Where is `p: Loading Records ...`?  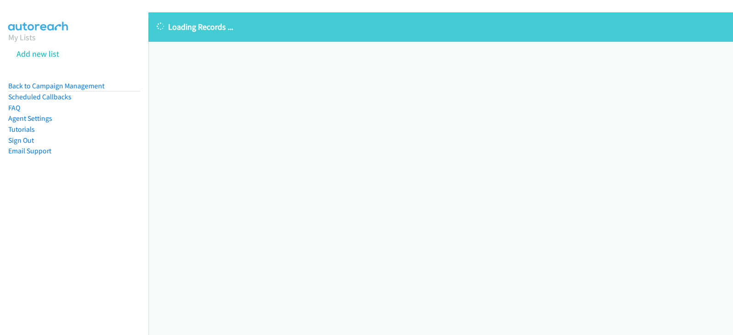 p: Loading Records ... is located at coordinates (441, 27).